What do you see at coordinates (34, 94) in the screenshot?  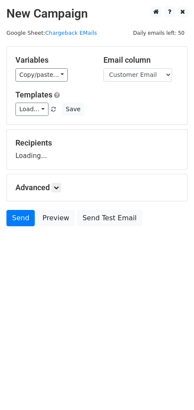 I see `a: Templates` at bounding box center [34, 94].